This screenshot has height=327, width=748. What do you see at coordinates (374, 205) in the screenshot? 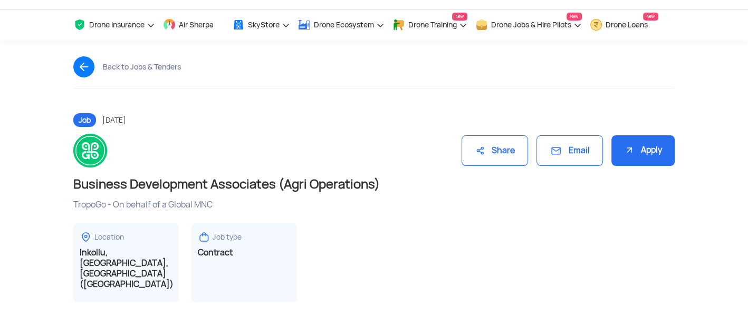
I see `div: TropoGo - On behalf of a Global MNC` at bounding box center [374, 205].